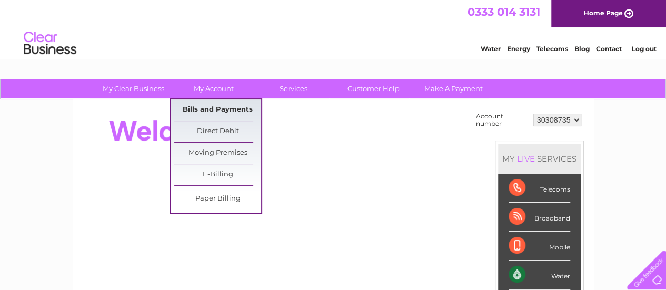 The height and width of the screenshot is (290, 666). Describe the element at coordinates (504, 12) in the screenshot. I see `span: 0333 014 3131` at that location.